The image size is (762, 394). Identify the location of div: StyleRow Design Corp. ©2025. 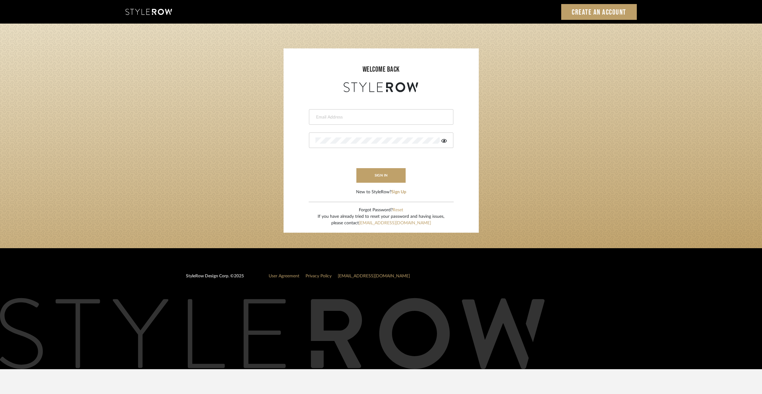
(215, 278).